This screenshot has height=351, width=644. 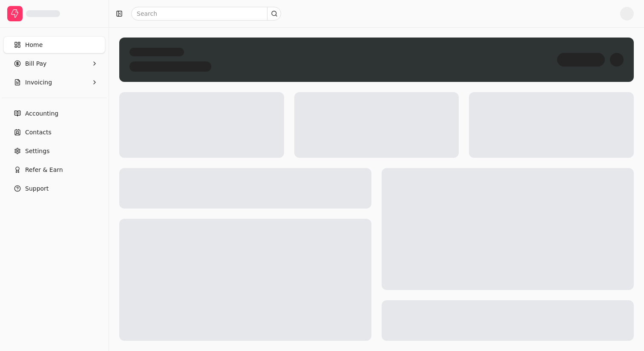 What do you see at coordinates (54, 170) in the screenshot?
I see `button: Refer & Earn` at bounding box center [54, 170].